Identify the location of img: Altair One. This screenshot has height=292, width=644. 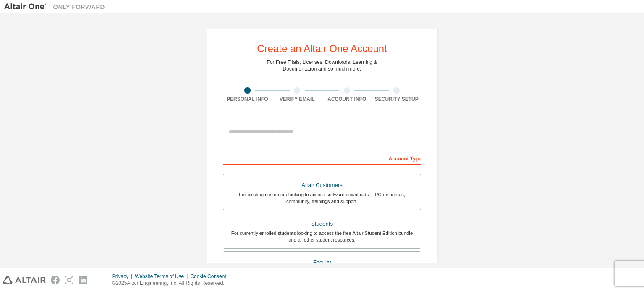
(57, 7).